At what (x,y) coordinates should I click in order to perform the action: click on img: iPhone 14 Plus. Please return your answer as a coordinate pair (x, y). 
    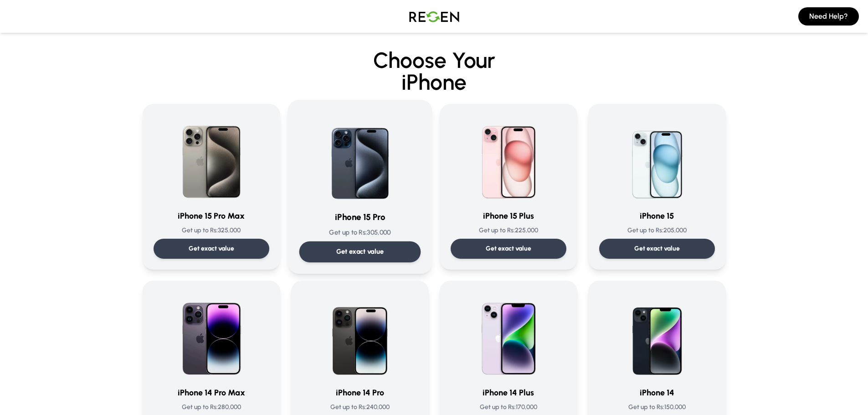
    Looking at the image, I should click on (508, 335).